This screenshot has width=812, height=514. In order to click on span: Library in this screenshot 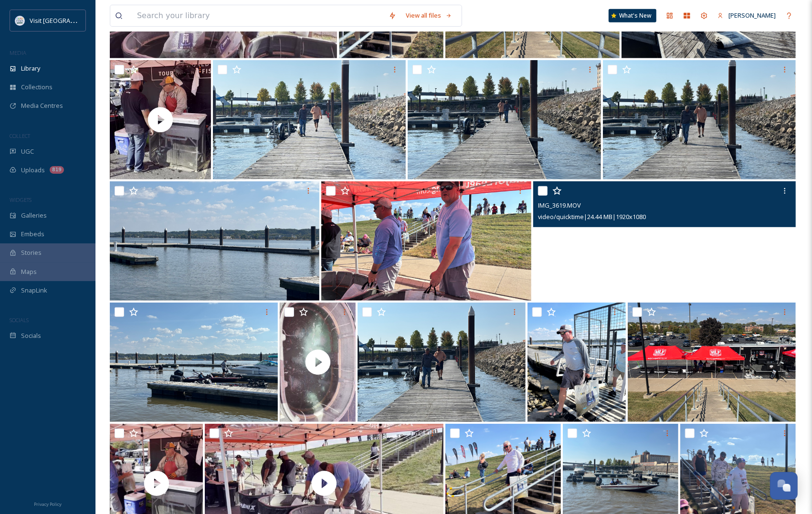, I will do `click(30, 68)`.